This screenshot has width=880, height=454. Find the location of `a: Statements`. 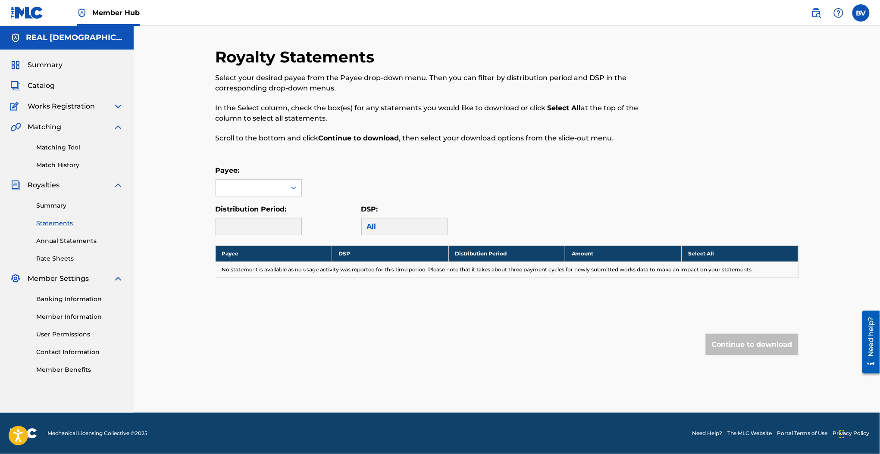

a: Statements is located at coordinates (80, 223).